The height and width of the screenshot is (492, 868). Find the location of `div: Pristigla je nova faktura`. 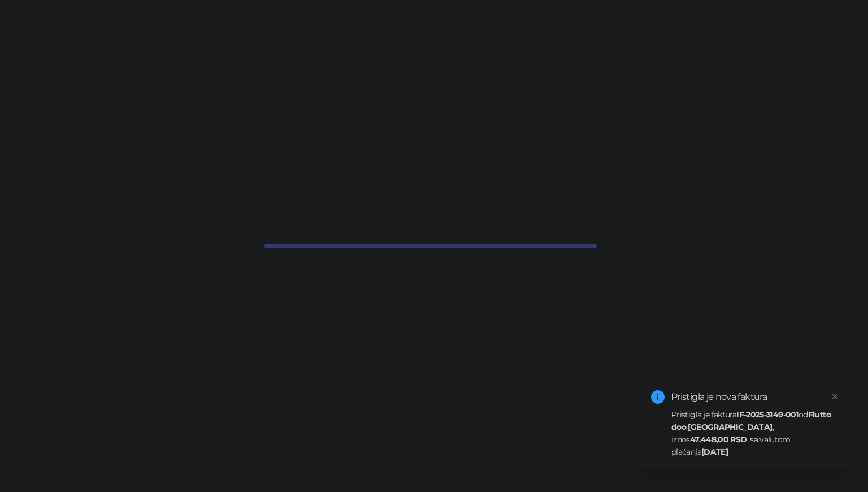

div: Pristigla je nova faktura is located at coordinates (756, 397).